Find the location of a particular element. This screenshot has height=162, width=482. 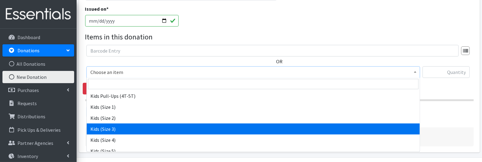

a: Pick Ups & Deliveries is located at coordinates (38, 130).